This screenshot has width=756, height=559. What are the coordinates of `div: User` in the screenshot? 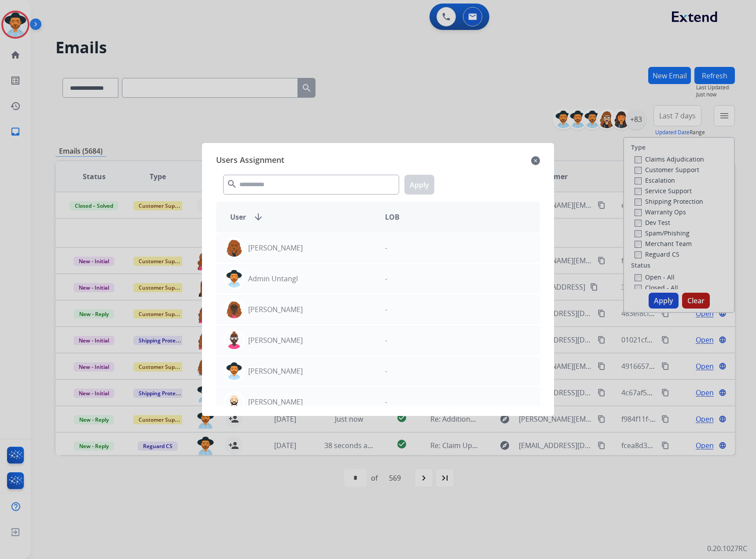 It's located at (300, 217).